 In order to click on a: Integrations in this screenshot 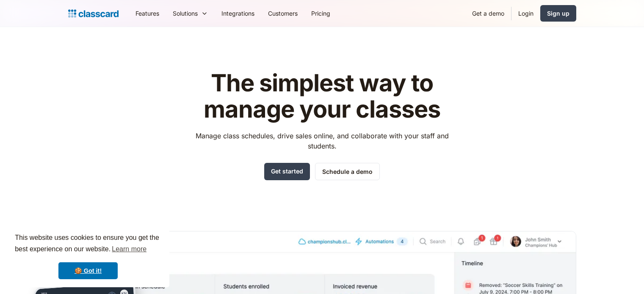, I will do `click(238, 13)`.